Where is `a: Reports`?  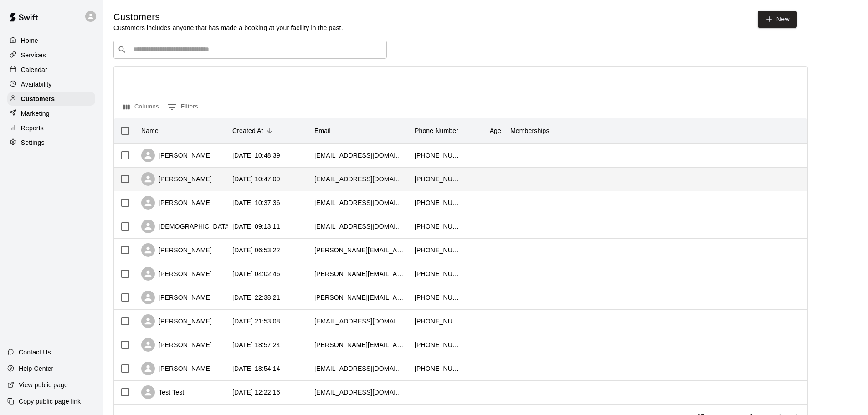
a: Reports is located at coordinates (51, 128).